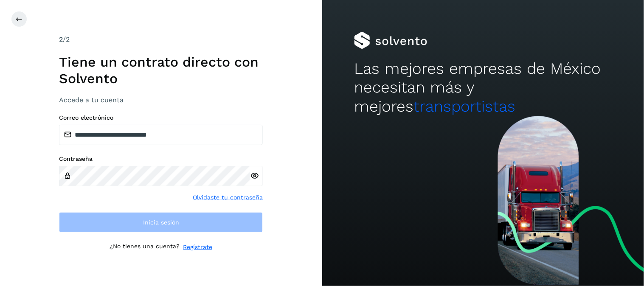  I want to click on a: Olvidaste tu contraseña, so click(228, 197).